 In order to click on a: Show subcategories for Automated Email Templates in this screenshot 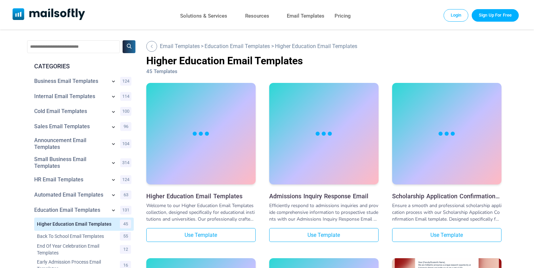, I will do `click(114, 196)`.